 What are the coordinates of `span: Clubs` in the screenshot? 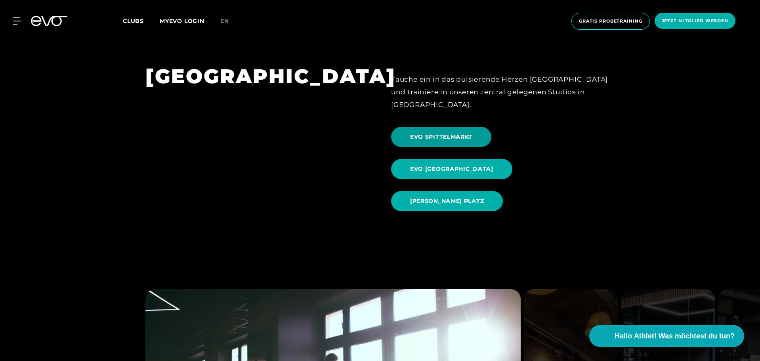 It's located at (133, 21).